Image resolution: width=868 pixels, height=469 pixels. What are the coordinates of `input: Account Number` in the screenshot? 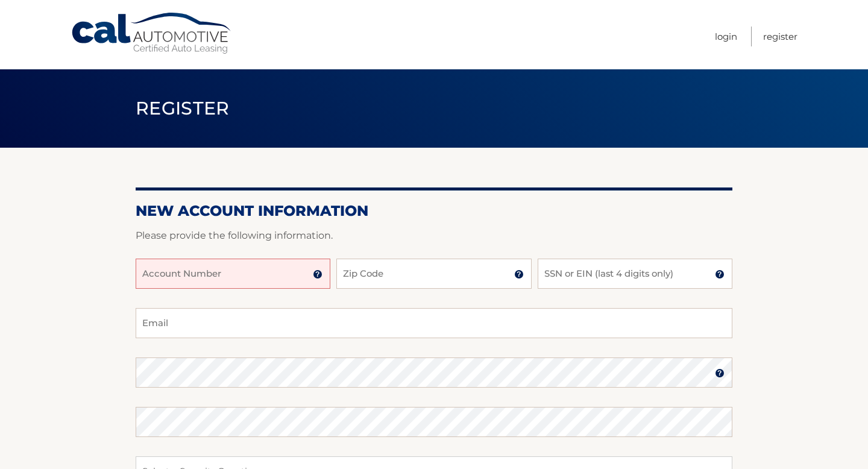 It's located at (233, 274).